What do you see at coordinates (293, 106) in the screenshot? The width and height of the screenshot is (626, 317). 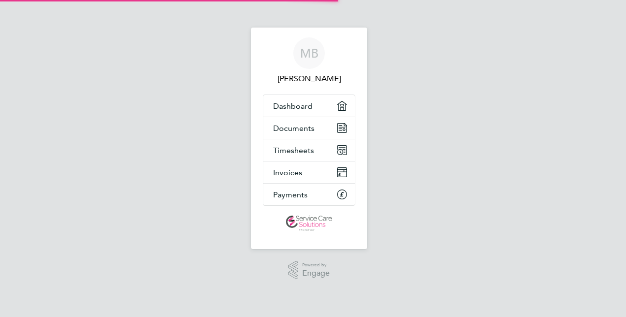 I see `span: Dashboard` at bounding box center [293, 106].